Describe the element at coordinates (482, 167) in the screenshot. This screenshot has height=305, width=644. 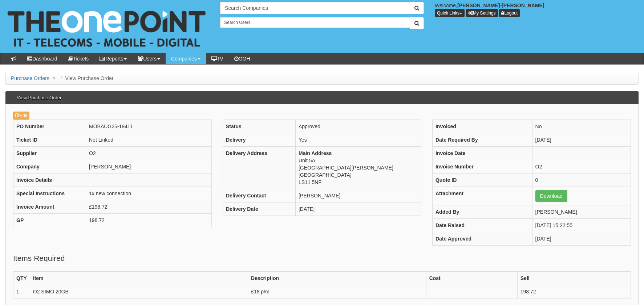
I see `th: Invoice Number` at that location.